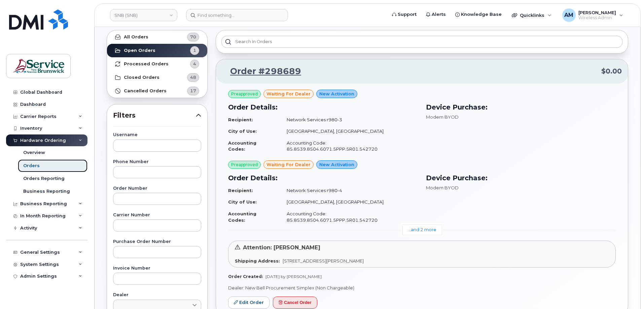 The width and height of the screenshot is (644, 309). What do you see at coordinates (295, 303) in the screenshot?
I see `button: Cancel Order` at bounding box center [295, 303].